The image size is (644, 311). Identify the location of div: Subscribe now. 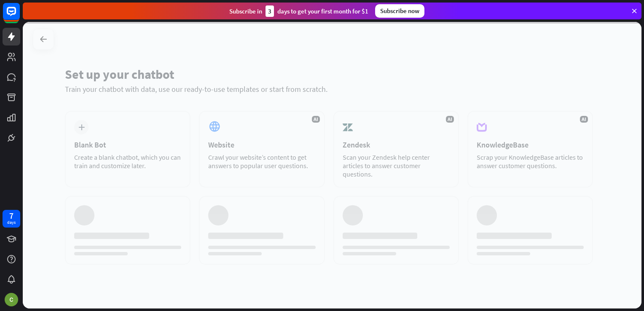
(400, 11).